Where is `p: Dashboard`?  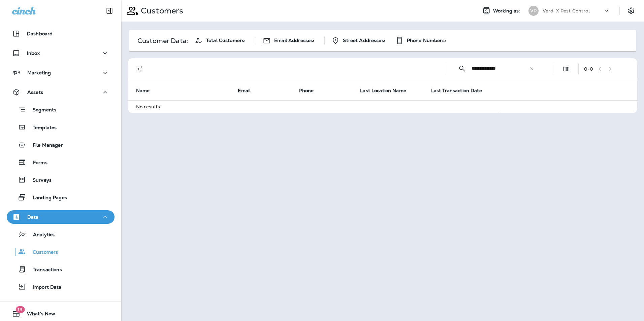
p: Dashboard is located at coordinates (40, 33).